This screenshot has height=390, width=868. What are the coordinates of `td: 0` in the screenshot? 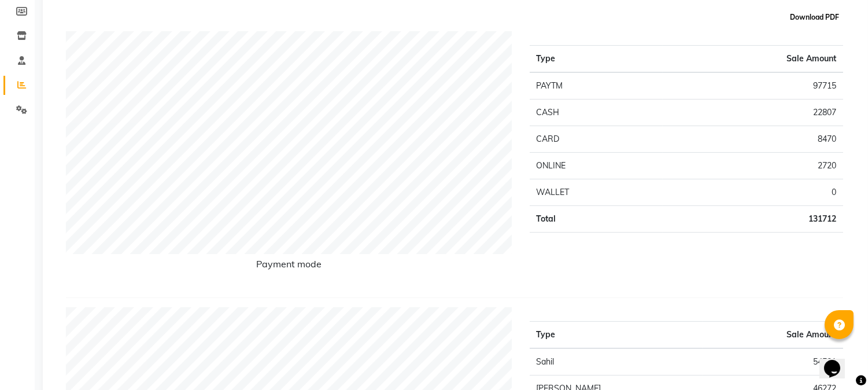 It's located at (753, 193).